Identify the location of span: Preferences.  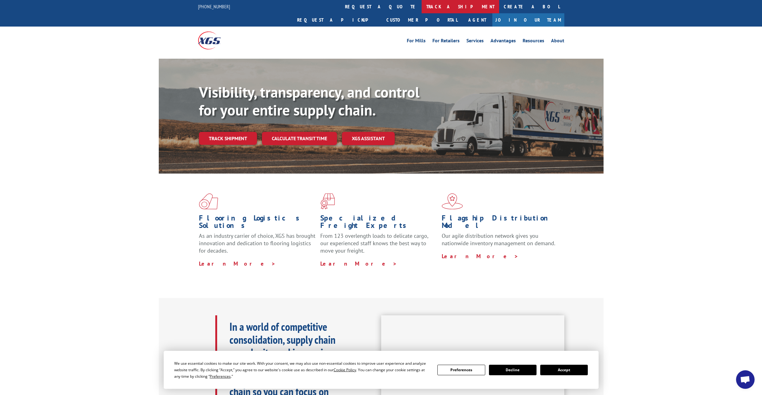
(220, 376).